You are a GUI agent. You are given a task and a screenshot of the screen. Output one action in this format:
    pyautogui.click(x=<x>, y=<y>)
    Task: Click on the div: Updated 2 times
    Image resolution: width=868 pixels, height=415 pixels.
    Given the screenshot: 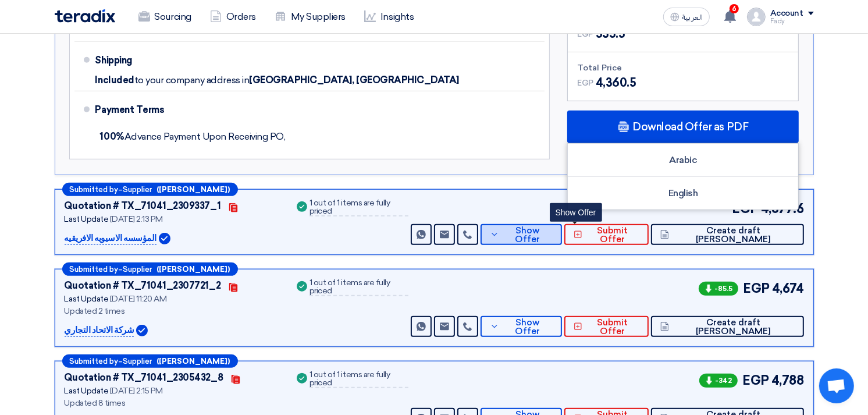 What is the action you would take?
    pyautogui.click(x=172, y=311)
    